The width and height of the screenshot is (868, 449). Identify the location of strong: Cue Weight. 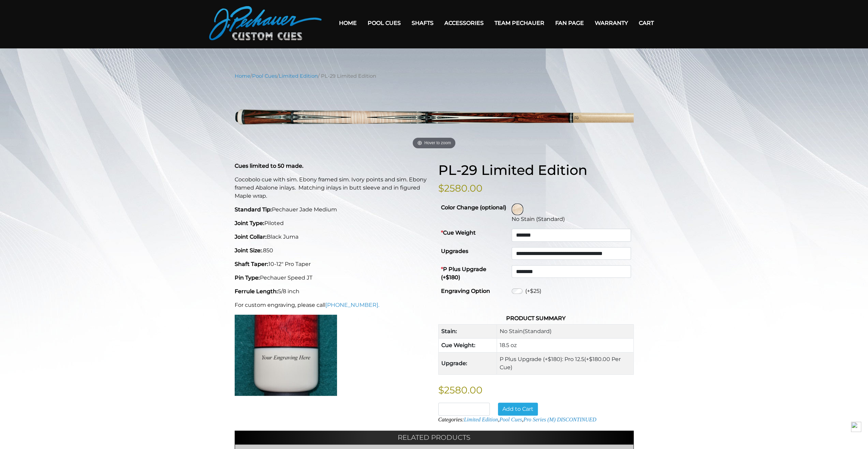
(458, 232).